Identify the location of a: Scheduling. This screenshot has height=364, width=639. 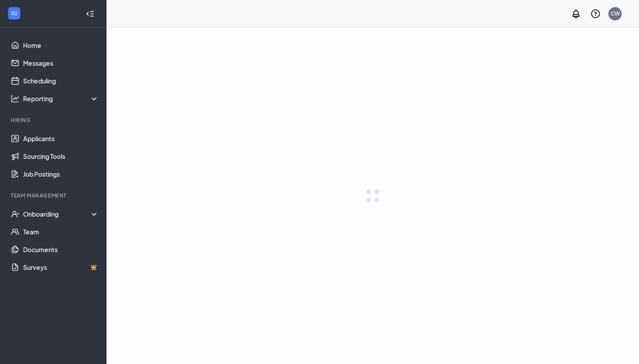
(61, 80).